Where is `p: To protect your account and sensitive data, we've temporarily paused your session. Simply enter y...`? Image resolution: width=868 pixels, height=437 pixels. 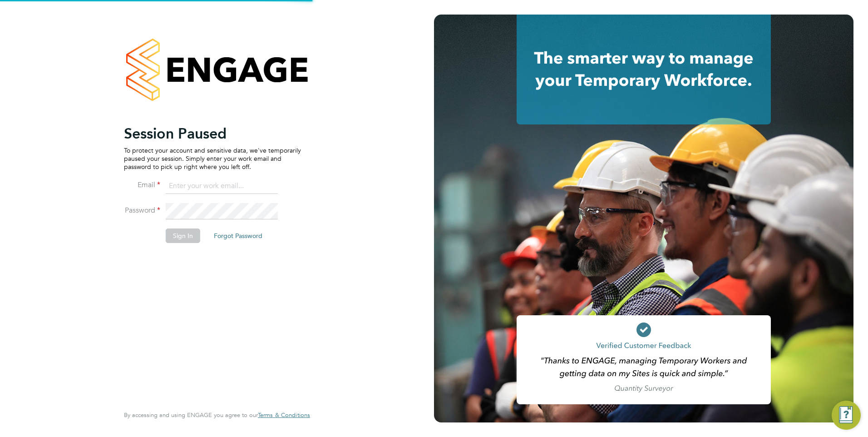
p: To protect your account and sensitive data, we've temporarily paused your session. Simply enter y... is located at coordinates (213, 159).